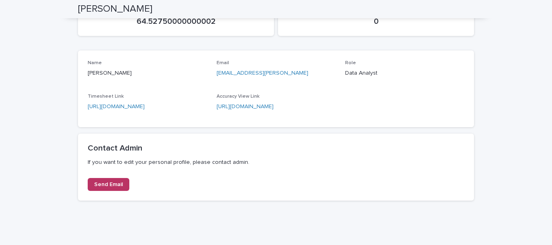 The width and height of the screenshot is (552, 245). Describe the element at coordinates (223, 63) in the screenshot. I see `span: Email` at that location.